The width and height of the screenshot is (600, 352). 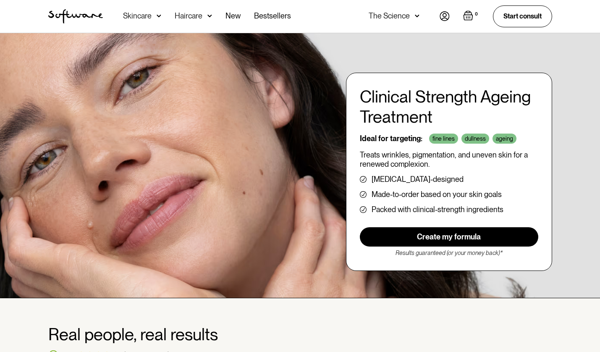 I want to click on em: Results guaranteed (or your money back)*, so click(x=449, y=253).